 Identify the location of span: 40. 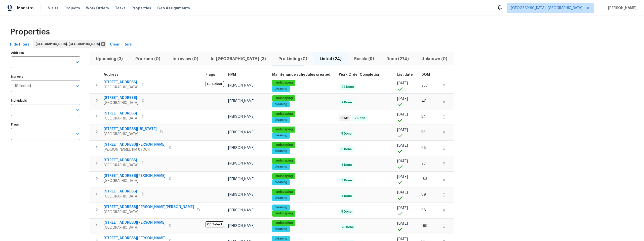
(424, 101).